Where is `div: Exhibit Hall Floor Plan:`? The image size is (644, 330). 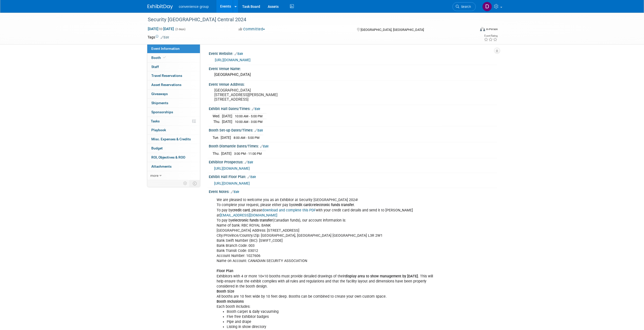
div: Exhibit Hall Floor Plan: is located at coordinates (353, 177).